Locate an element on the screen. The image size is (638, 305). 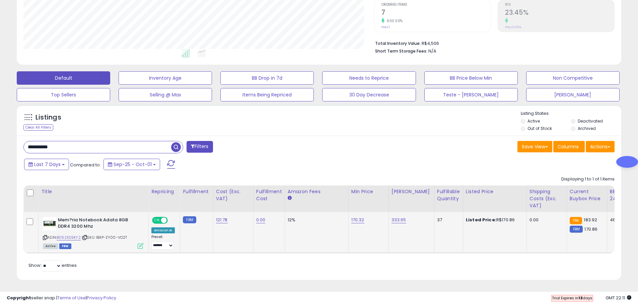
a: 333.65 is located at coordinates (399, 220).